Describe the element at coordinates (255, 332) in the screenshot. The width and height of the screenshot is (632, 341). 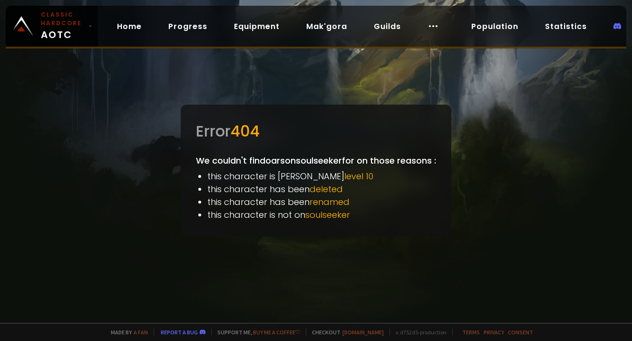
I see `span: Support me,` at that location.